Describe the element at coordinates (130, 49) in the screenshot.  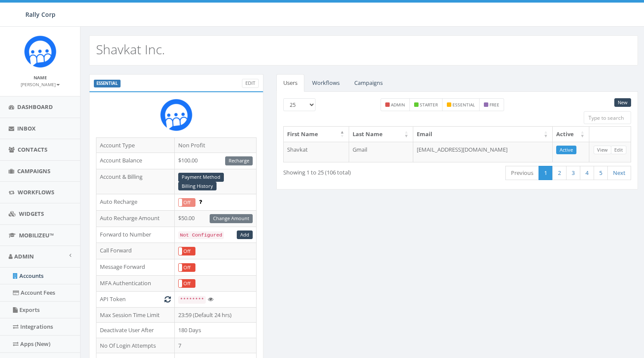
I see `h2: Shavkat Inc.` at that location.